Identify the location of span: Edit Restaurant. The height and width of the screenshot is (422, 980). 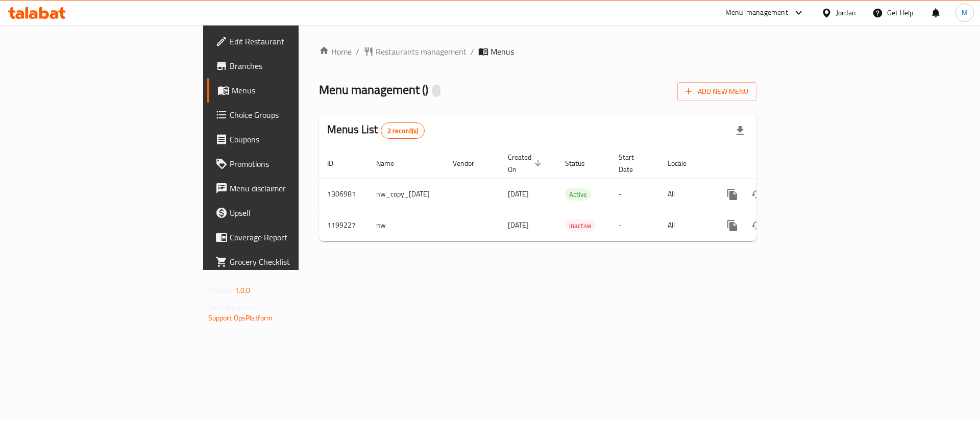
(294, 41).